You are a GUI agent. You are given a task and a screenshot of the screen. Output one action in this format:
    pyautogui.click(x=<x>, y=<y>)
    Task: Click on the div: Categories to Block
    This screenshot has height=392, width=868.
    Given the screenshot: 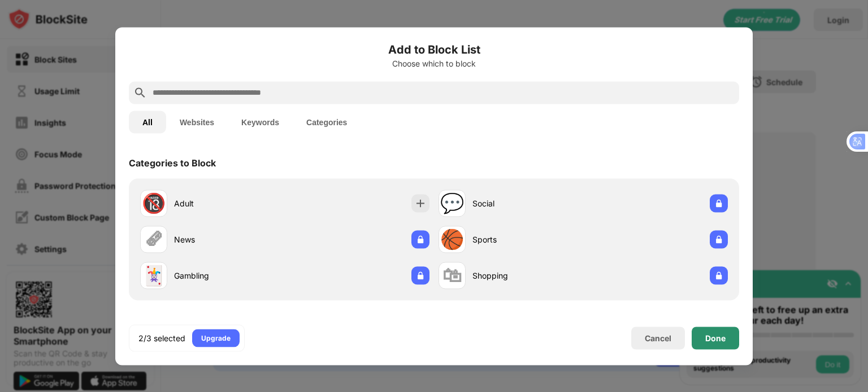 What is the action you would take?
    pyautogui.click(x=172, y=163)
    